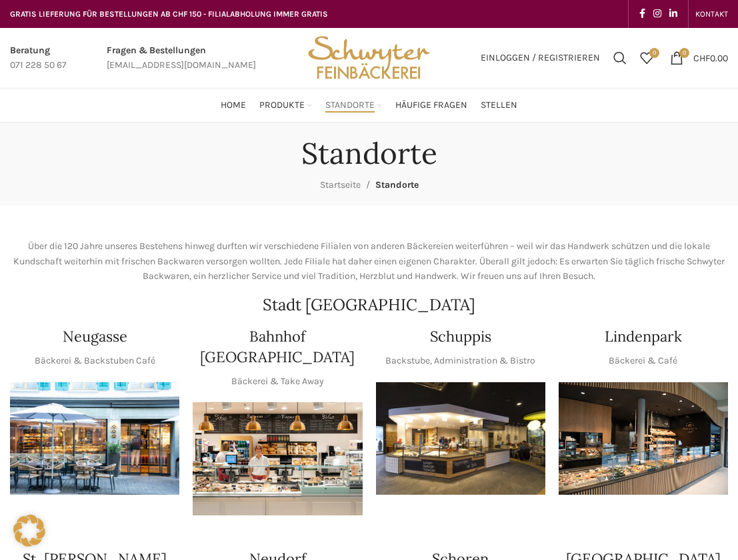 Image resolution: width=738 pixels, height=560 pixels. What do you see at coordinates (711, 14) in the screenshot?
I see `span: KONTAKT` at bounding box center [711, 14].